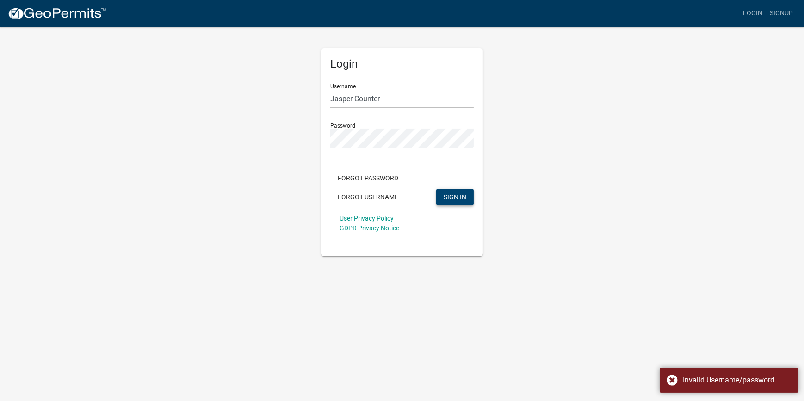  What do you see at coordinates (366, 218) in the screenshot?
I see `a: User Privacy Policy` at bounding box center [366, 218].